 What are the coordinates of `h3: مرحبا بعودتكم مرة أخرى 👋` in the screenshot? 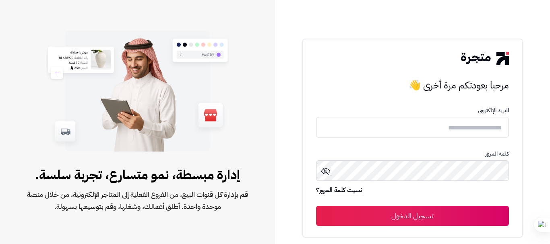 It's located at (412, 85).